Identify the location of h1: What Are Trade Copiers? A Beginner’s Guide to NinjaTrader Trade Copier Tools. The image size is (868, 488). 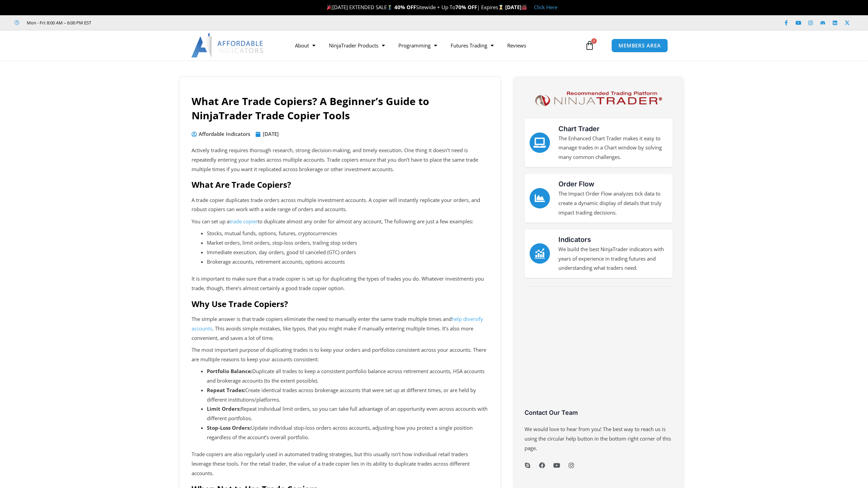
(340, 108).